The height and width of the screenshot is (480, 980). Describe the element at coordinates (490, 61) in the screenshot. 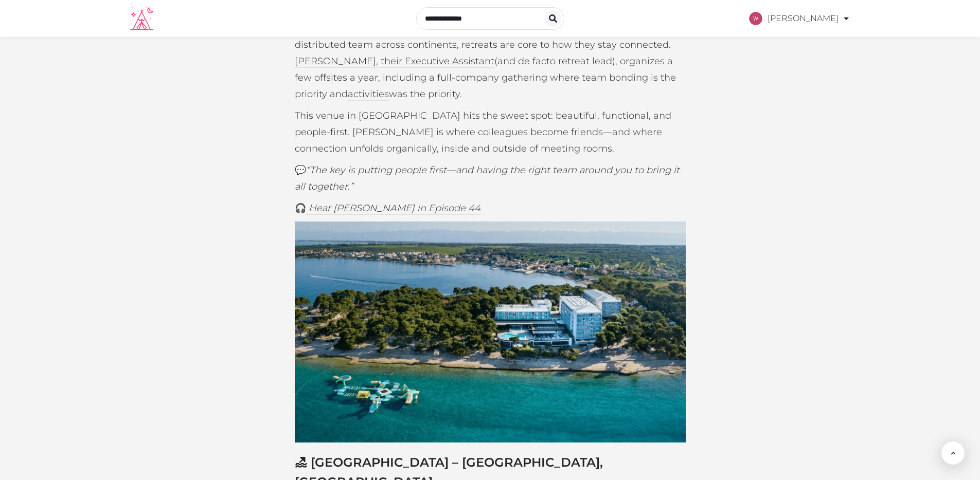

I see `p: builds global infrastructure for digital-first companies—and with a distributed team across conti...` at that location.